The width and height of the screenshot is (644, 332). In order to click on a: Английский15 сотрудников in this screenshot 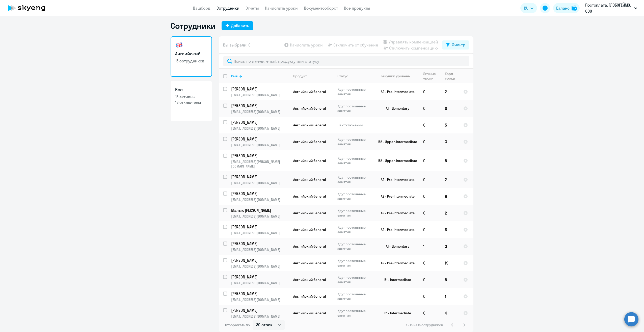, I will do `click(191, 57)`.